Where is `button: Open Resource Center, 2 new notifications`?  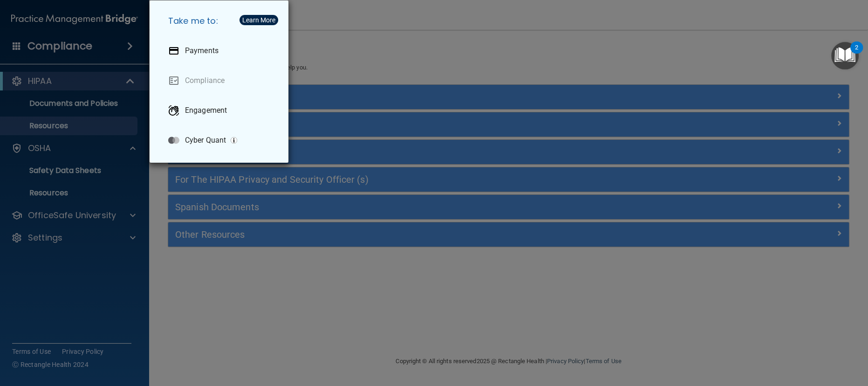 button: Open Resource Center, 2 new notifications is located at coordinates (844, 55).